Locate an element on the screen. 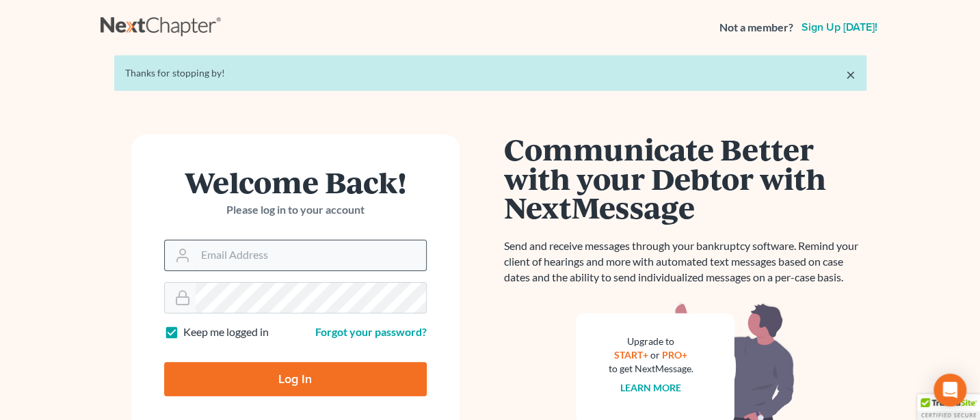 The width and height of the screenshot is (980, 420). div: to get NextMessage. is located at coordinates (651, 369).